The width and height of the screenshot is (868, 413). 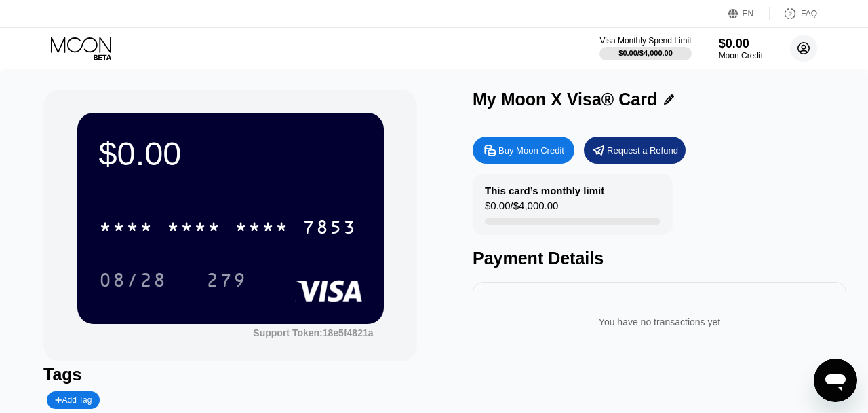 What do you see at coordinates (230, 374) in the screenshot?
I see `div: Tags` at bounding box center [230, 374].